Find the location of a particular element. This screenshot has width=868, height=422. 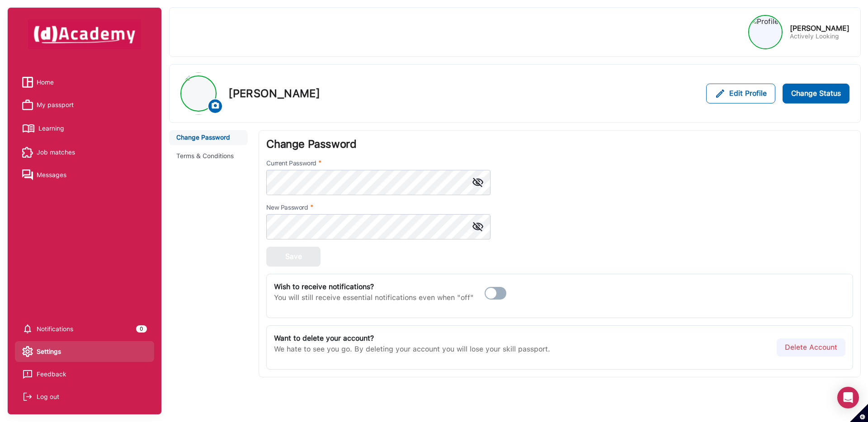

span: Settings is located at coordinates (49, 351).